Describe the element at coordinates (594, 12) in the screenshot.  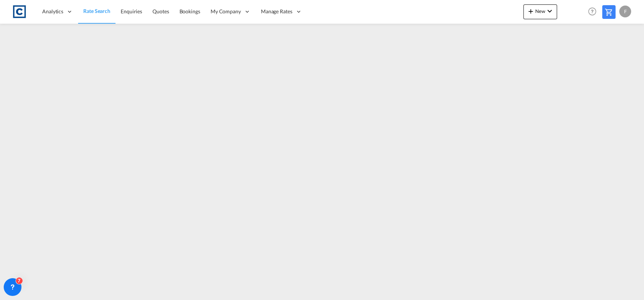
I see `div: Help` at that location.